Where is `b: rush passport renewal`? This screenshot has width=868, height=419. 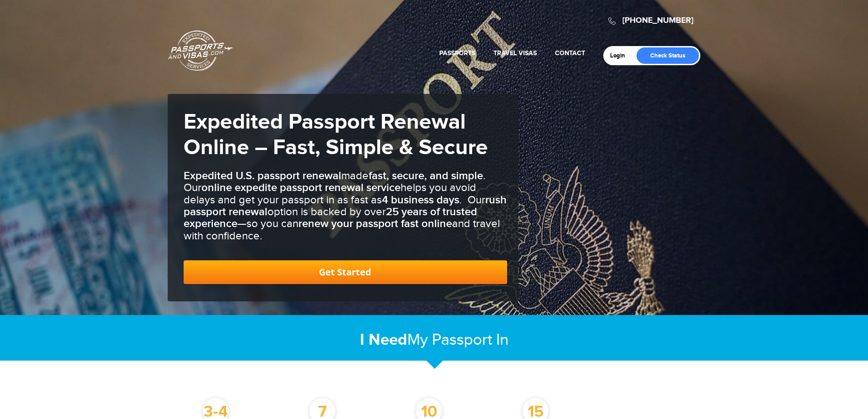 b: rush passport renewal is located at coordinates (345, 206).